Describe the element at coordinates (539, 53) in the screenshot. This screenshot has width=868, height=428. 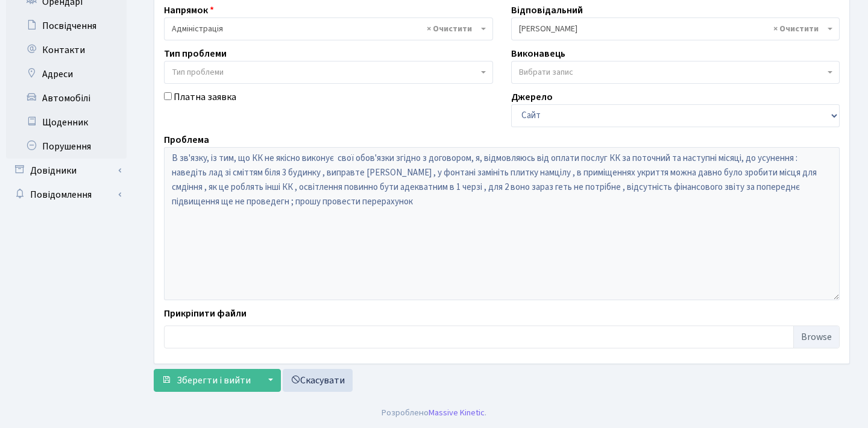
I see `label: Виконавець` at that location.